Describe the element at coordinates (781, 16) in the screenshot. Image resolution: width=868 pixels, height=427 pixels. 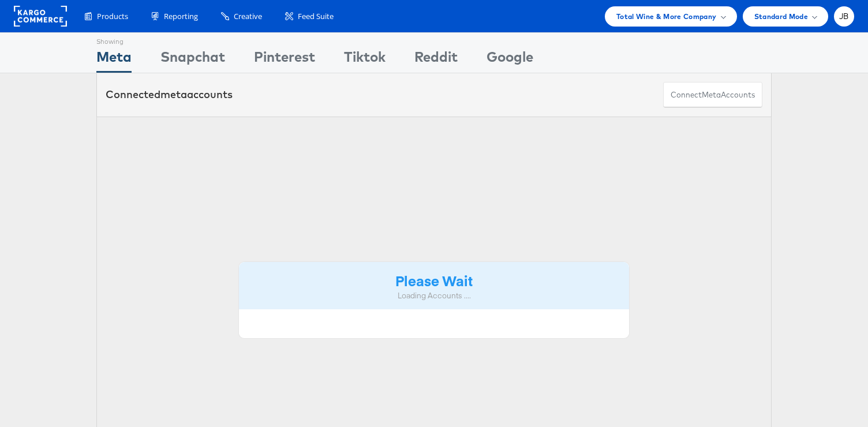
I see `span: Standard Mode` at that location.